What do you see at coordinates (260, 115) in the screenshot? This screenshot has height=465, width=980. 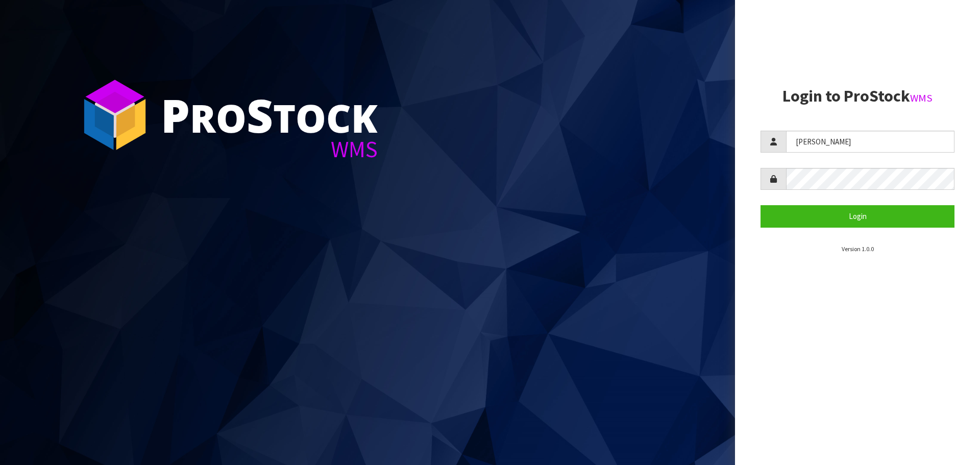 I see `span: S` at bounding box center [260, 115].